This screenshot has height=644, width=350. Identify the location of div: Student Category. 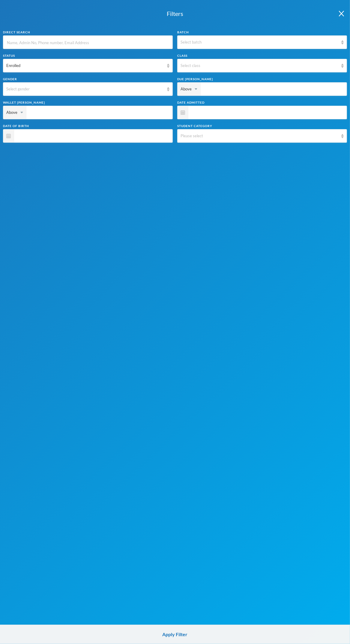
(262, 126).